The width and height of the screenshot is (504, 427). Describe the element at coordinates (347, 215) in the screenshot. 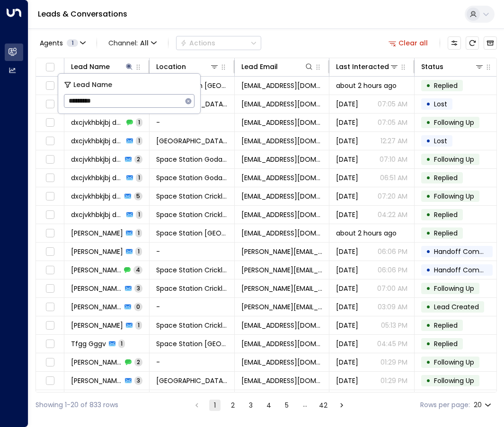

I see `span: May 13, 2025` at that location.